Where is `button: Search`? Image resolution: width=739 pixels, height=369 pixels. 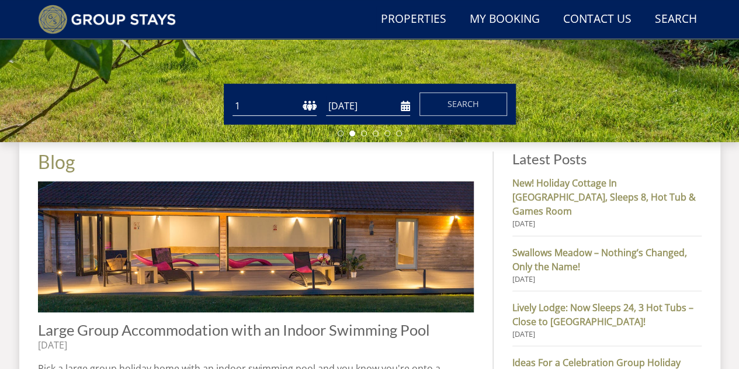 button: Search is located at coordinates (463, 104).